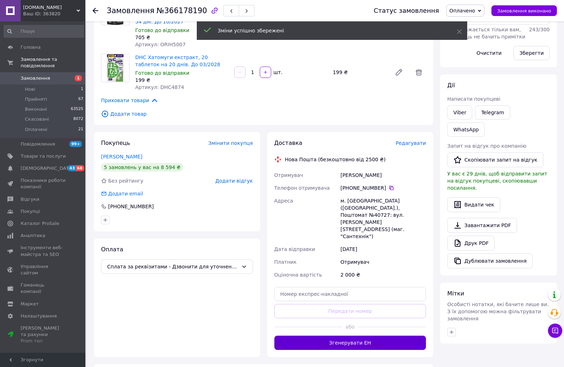 The width and height of the screenshot is (564, 367). What do you see at coordinates (496, 160) in the screenshot?
I see `button: Скопіювати запит на відгук` at bounding box center [496, 160].